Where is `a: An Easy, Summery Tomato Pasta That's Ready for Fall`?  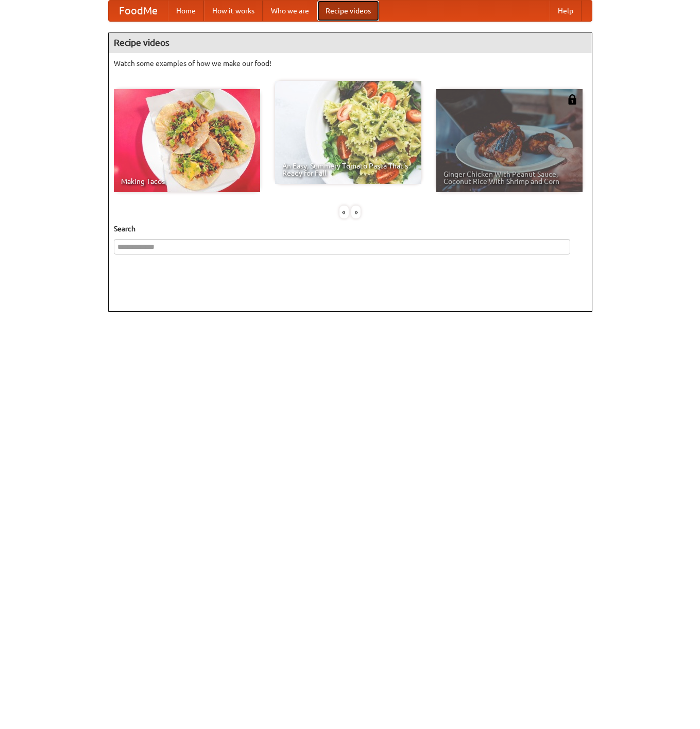
a: An Easy, Summery Tomato Pasta That's Ready for Fall is located at coordinates (349, 132).